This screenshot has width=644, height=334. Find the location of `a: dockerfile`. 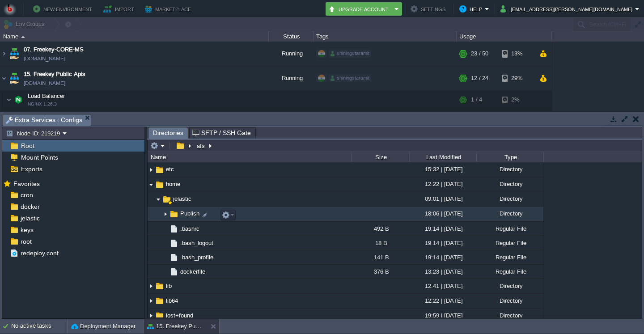

a: dockerfile is located at coordinates (193, 271).